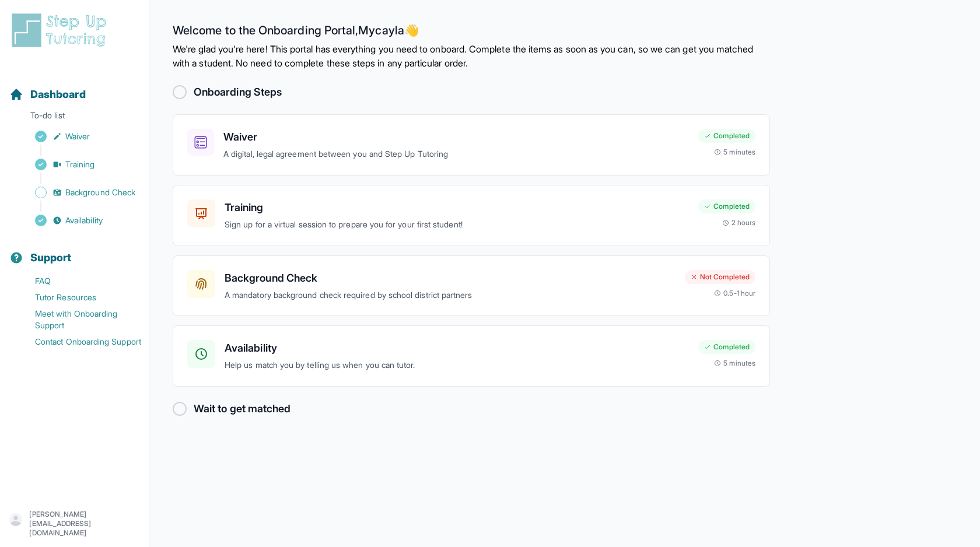  What do you see at coordinates (739, 223) in the screenshot?
I see `div: 2 hours` at bounding box center [739, 223].